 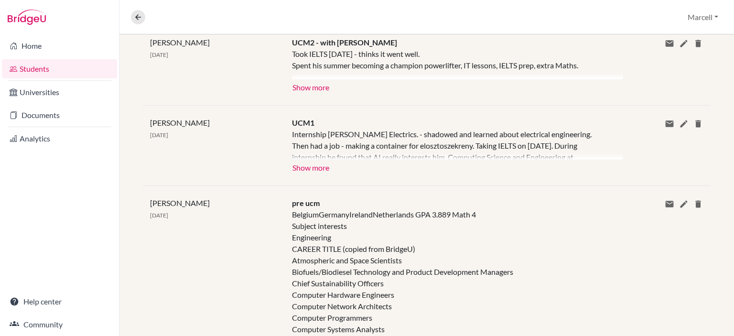 What do you see at coordinates (59, 92) in the screenshot?
I see `a: Universities` at bounding box center [59, 92].